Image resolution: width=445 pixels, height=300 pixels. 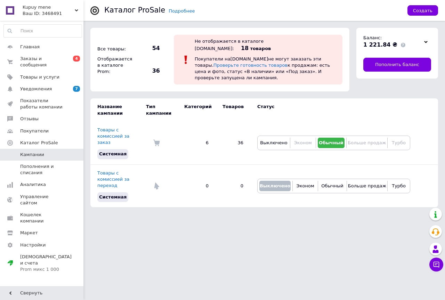 What do you see at coordinates (77, 58) in the screenshot?
I see `span: 4` at bounding box center [77, 58].